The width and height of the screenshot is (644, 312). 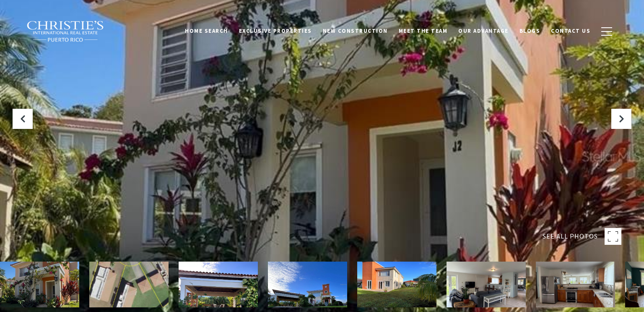 What do you see at coordinates (483, 31) in the screenshot?
I see `a: Our Advantage` at bounding box center [483, 31].